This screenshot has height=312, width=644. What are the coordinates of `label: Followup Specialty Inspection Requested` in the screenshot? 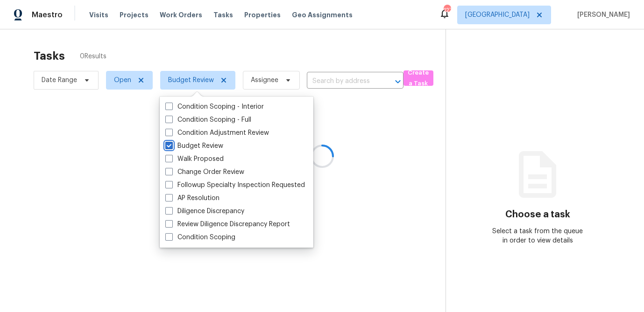 It's located at (235, 185).